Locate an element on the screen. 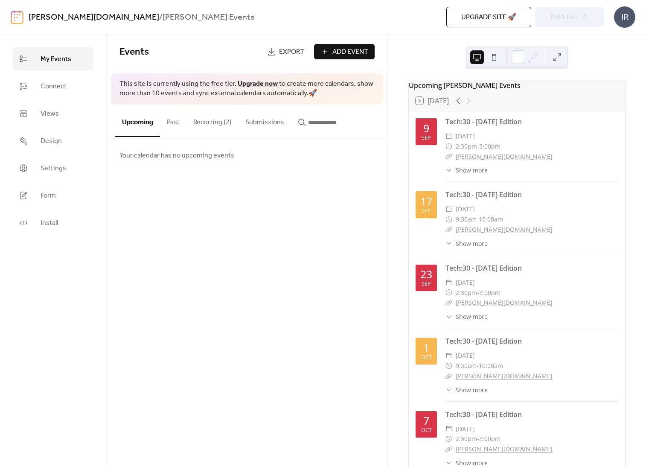  span: Add Event is located at coordinates (350, 52).